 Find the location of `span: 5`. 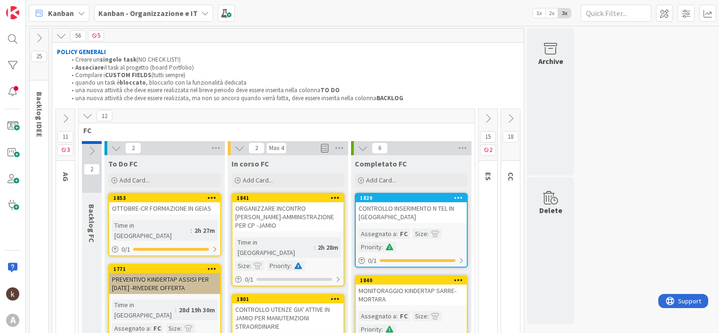

span: 5 is located at coordinates (96, 36).